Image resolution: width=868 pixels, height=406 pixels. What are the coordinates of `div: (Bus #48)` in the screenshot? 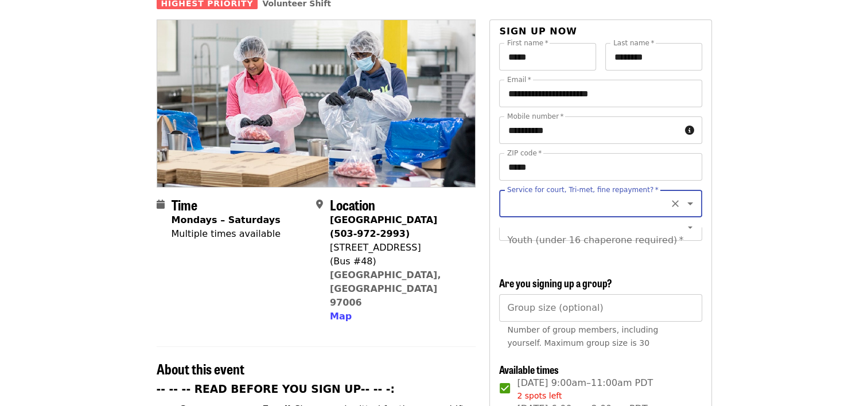 It's located at (398, 262).